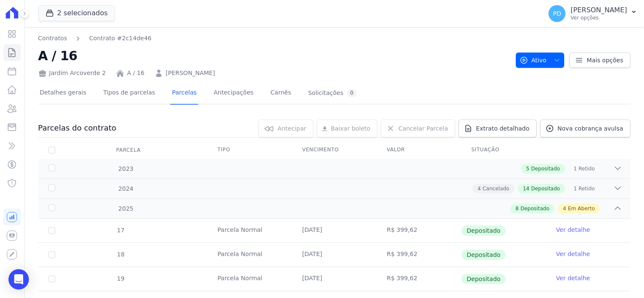 The height and width of the screenshot is (298, 644). Describe the element at coordinates (72, 73) in the screenshot. I see `div: Jardim Arcoverde 2` at that location.